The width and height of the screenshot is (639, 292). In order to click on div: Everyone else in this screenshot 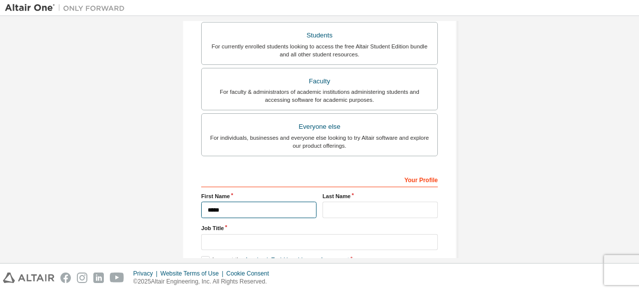, I will do `click(319, 127)`.